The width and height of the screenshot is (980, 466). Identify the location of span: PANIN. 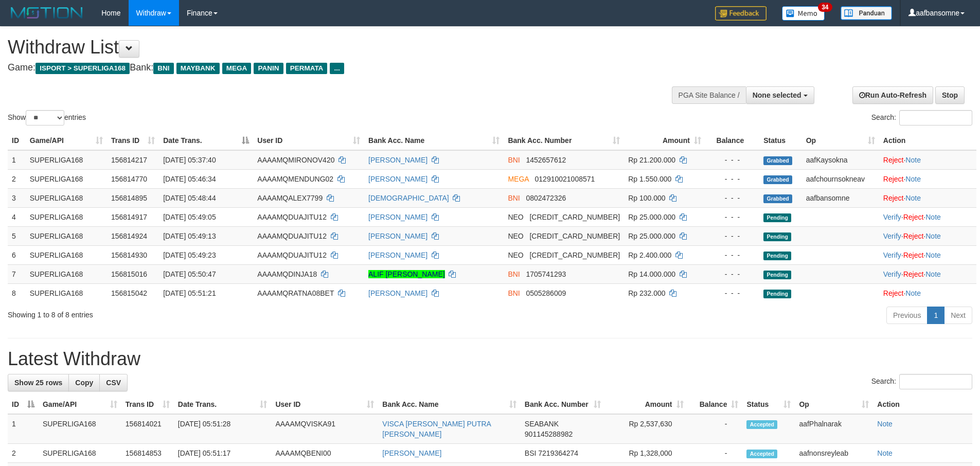
(268, 69).